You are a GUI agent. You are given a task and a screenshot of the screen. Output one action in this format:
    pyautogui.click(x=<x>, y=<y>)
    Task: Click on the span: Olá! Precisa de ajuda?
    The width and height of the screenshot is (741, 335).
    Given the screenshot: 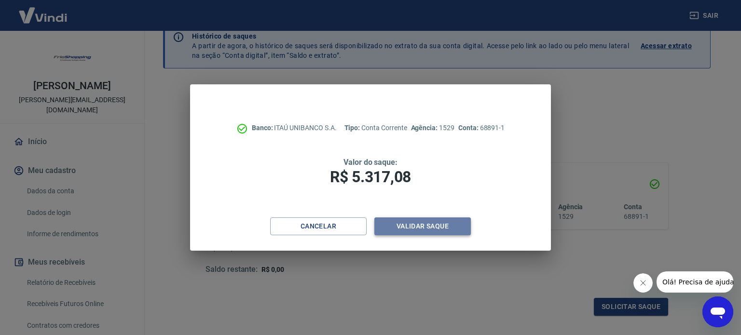 What is the action you would take?
    pyautogui.click(x=43, y=11)
    